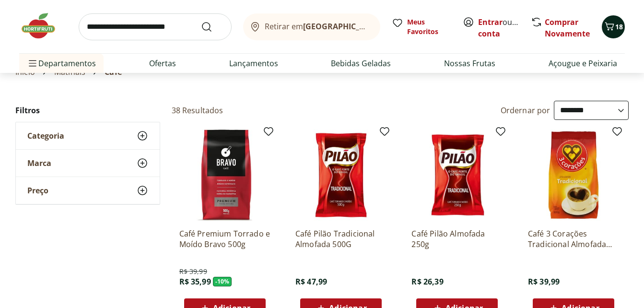 The height and width of the screenshot is (308, 644). Describe the element at coordinates (70, 72) in the screenshot. I see `a: Matinais` at that location.